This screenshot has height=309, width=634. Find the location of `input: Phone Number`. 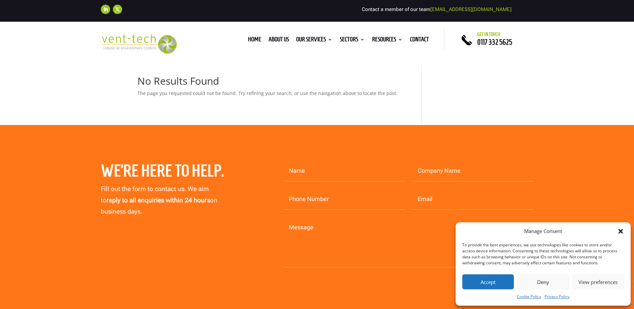

input: Phone Number is located at coordinates (344, 199).